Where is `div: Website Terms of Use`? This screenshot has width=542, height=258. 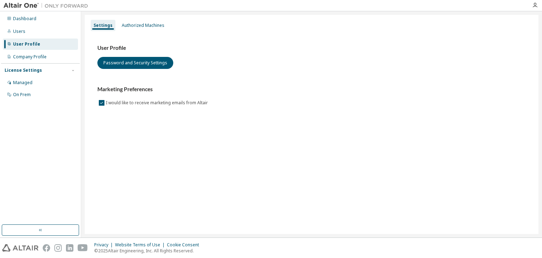
div: Website Terms of Use is located at coordinates (141, 245).